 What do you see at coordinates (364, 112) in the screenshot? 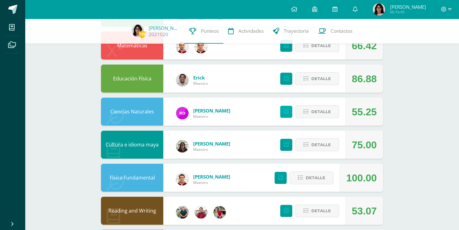
I see `div: 55.25` at bounding box center [364, 112].